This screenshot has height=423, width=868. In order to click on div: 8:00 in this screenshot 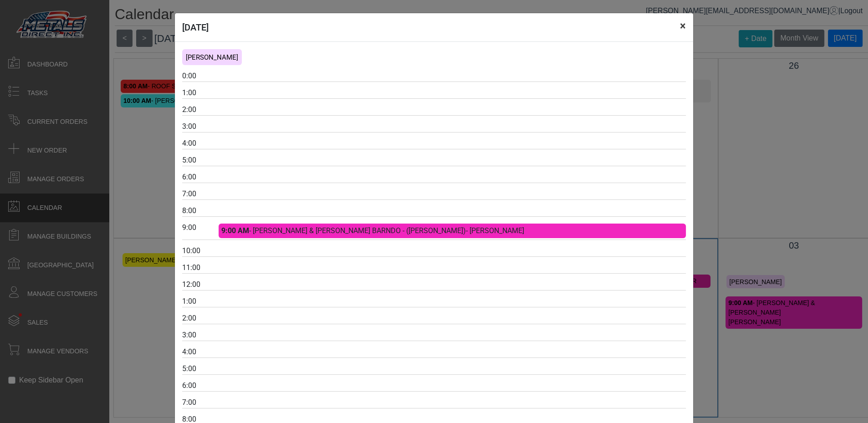, I will do `click(201, 211)`.